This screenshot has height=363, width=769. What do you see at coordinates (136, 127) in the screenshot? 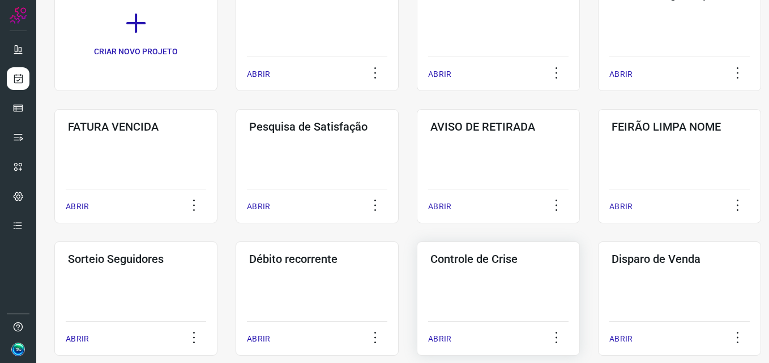
I see `h3: FATURA VENCIDA` at bounding box center [136, 127].